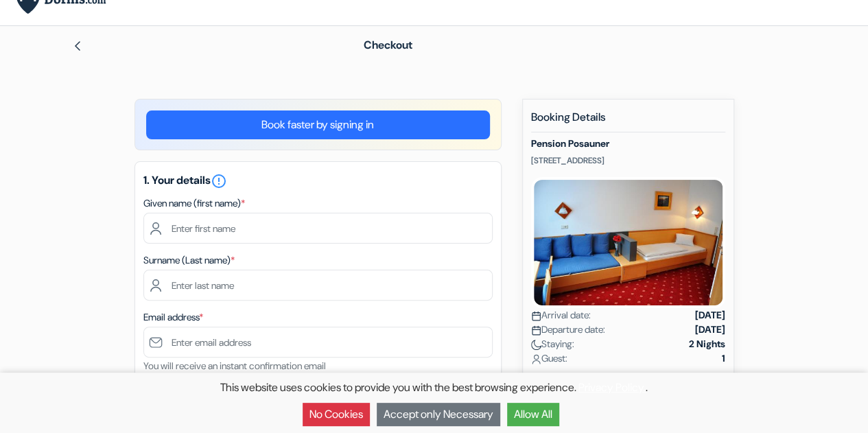  Describe the element at coordinates (219, 180) in the screenshot. I see `a: error_outline` at that location.